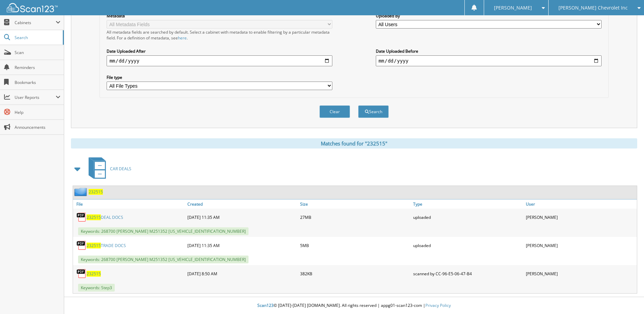 Image resolution: width=644 pixels, height=314 pixels. I want to click on span: Scan123, so click(265, 306).